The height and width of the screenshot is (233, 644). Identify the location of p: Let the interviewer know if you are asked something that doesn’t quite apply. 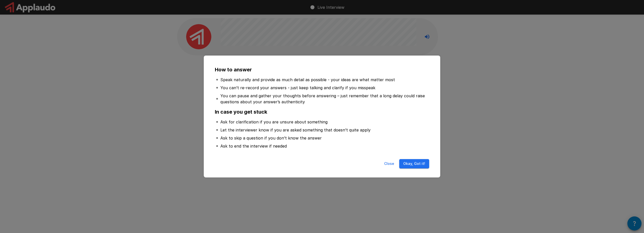
(296, 130).